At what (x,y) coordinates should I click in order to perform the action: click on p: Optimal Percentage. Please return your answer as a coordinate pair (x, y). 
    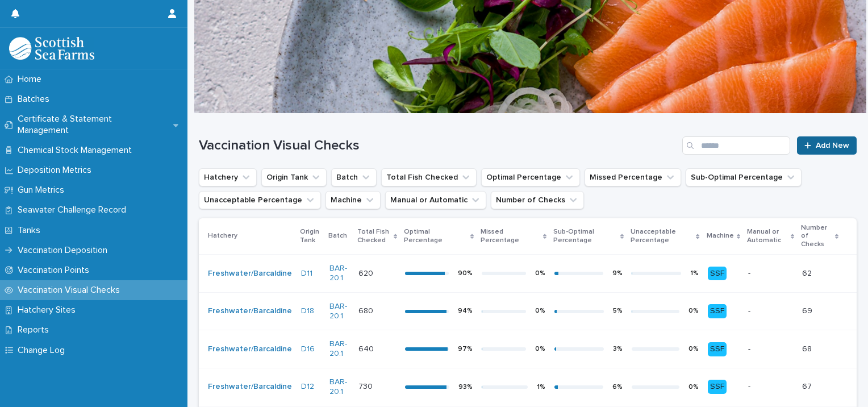
    Looking at the image, I should click on (436, 236).